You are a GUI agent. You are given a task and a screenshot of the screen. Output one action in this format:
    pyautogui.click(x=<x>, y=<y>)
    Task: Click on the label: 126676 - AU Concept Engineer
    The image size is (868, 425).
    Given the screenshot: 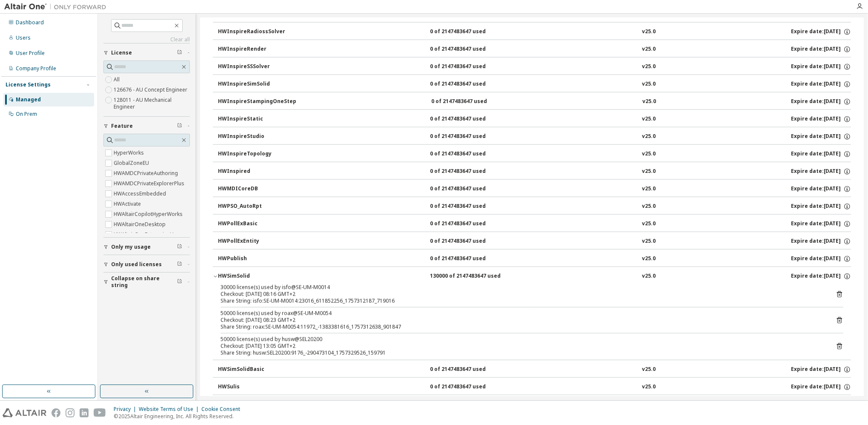 What is the action you would take?
    pyautogui.click(x=151, y=90)
    